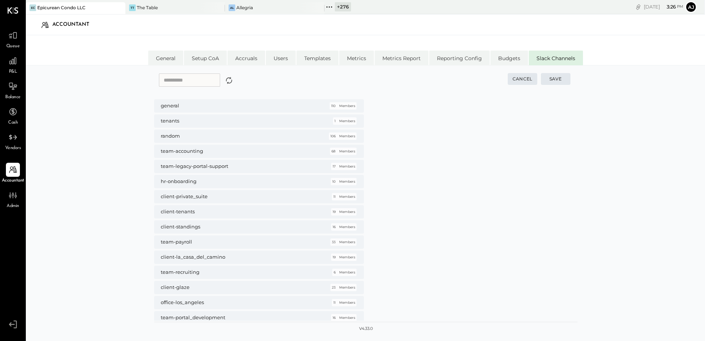  I want to click on a: Admin, so click(13, 199).